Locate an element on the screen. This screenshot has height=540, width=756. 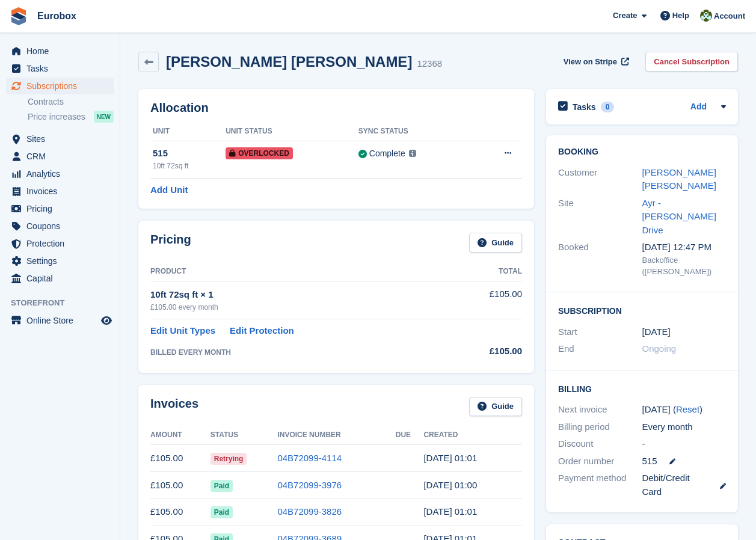
div: Booked is located at coordinates (600, 259).